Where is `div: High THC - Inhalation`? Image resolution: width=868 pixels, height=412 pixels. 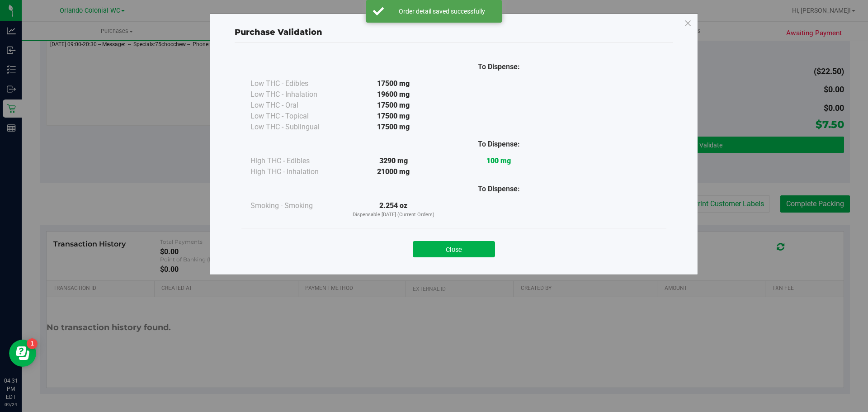 div: High THC - Inhalation is located at coordinates (296, 172).